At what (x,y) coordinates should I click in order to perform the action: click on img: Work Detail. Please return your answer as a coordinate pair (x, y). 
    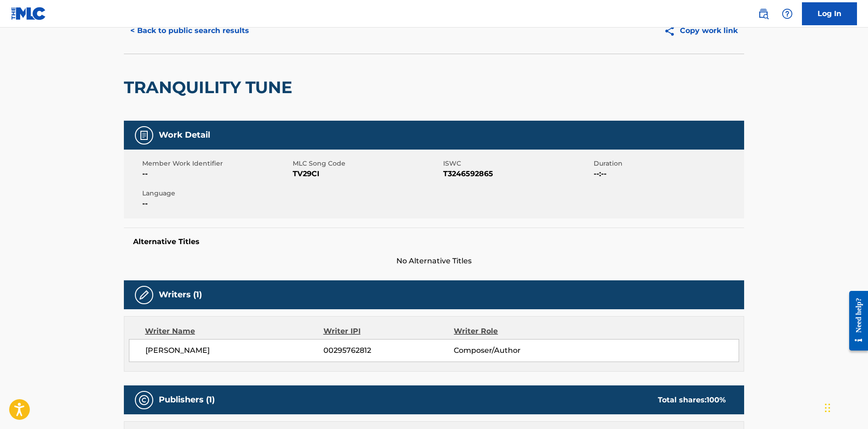
    Looking at the image, I should click on (144, 136).